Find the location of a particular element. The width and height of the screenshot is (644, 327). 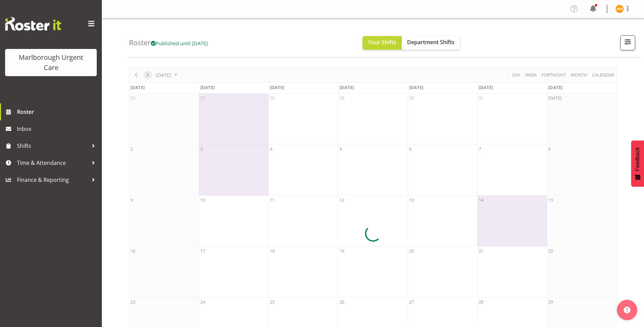

img: Rosterit website logo is located at coordinates (33, 23).